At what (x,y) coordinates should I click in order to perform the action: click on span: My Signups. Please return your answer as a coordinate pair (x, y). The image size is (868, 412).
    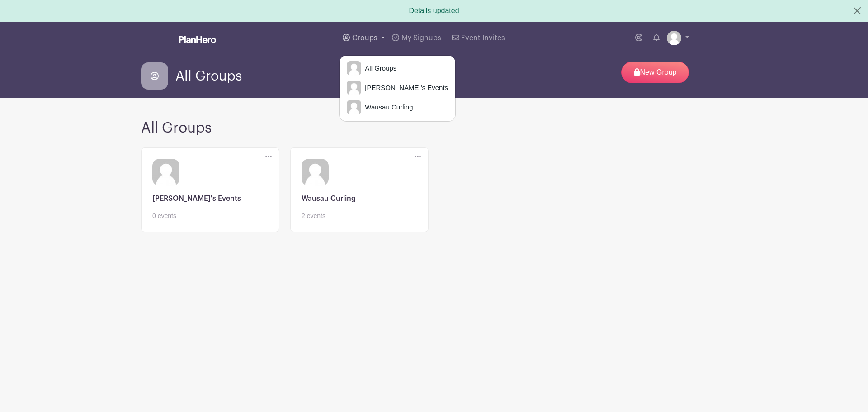
    Looking at the image, I should click on (421, 38).